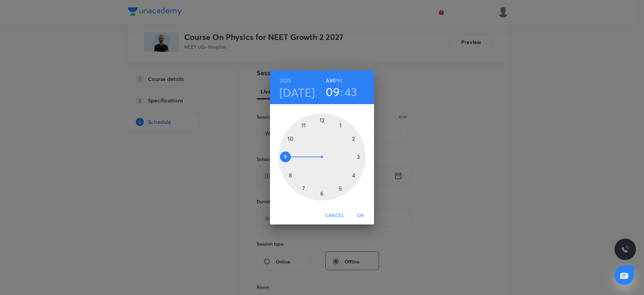  I want to click on button: PM, so click(338, 80).